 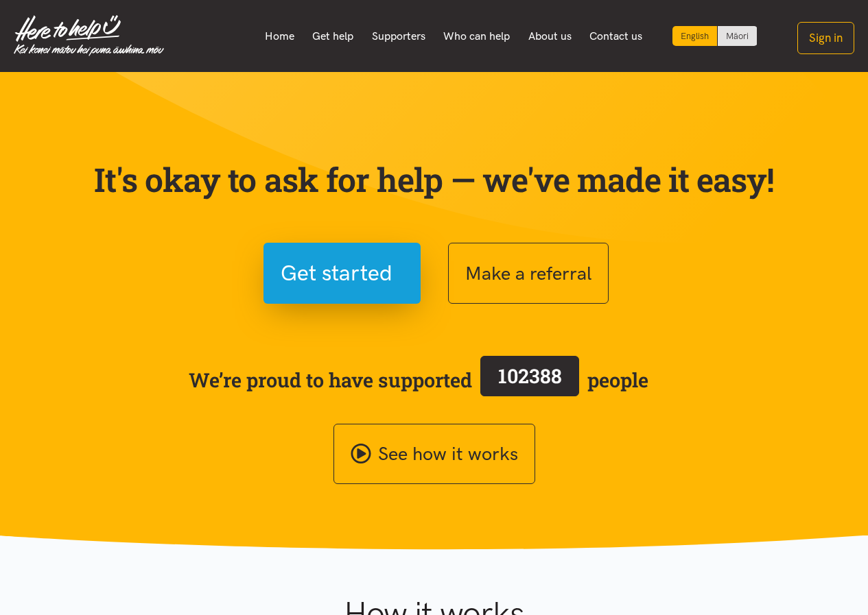 What do you see at coordinates (528, 273) in the screenshot?
I see `button: Make a referral` at bounding box center [528, 273].